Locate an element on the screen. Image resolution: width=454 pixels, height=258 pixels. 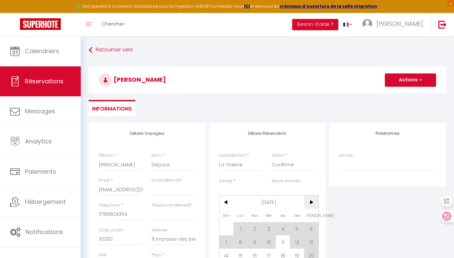
span: 6 is located at coordinates (311, 229).